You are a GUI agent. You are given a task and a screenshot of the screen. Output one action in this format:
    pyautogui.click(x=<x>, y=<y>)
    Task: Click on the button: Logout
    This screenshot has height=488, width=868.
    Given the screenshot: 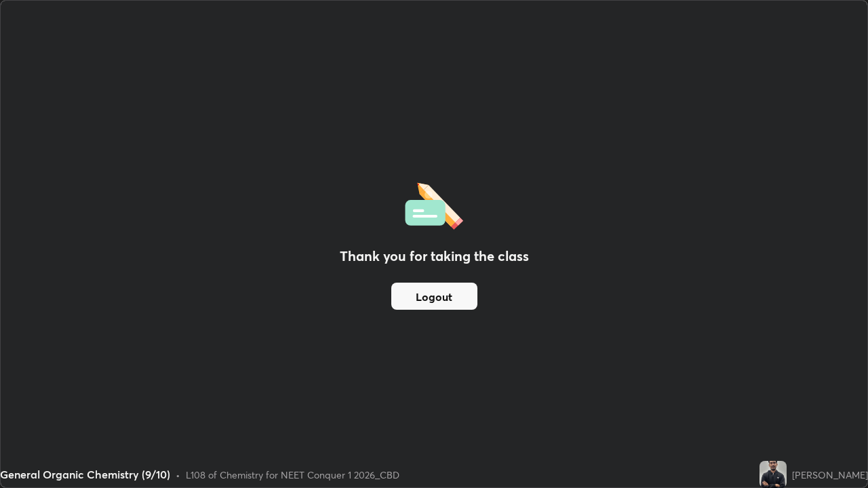 What is the action you would take?
    pyautogui.click(x=434, y=296)
    